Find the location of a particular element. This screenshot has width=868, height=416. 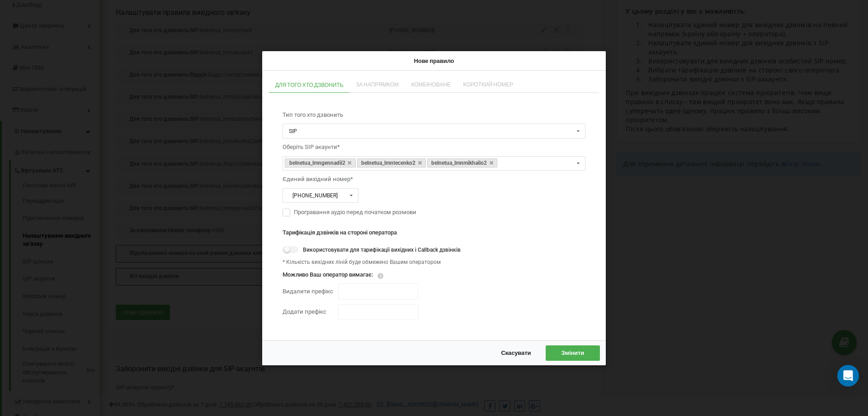

span: Додати префікс is located at coordinates (304, 311).